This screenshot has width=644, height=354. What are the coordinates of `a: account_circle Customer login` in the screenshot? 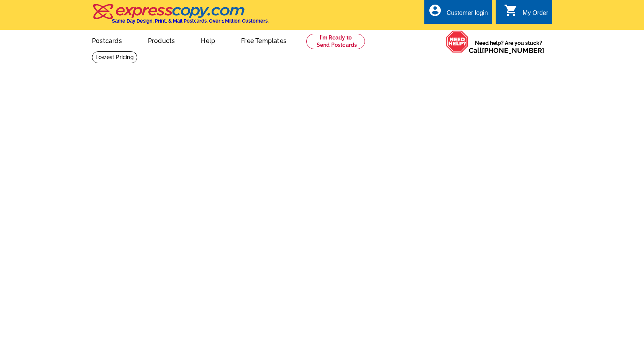 It's located at (458, 13).